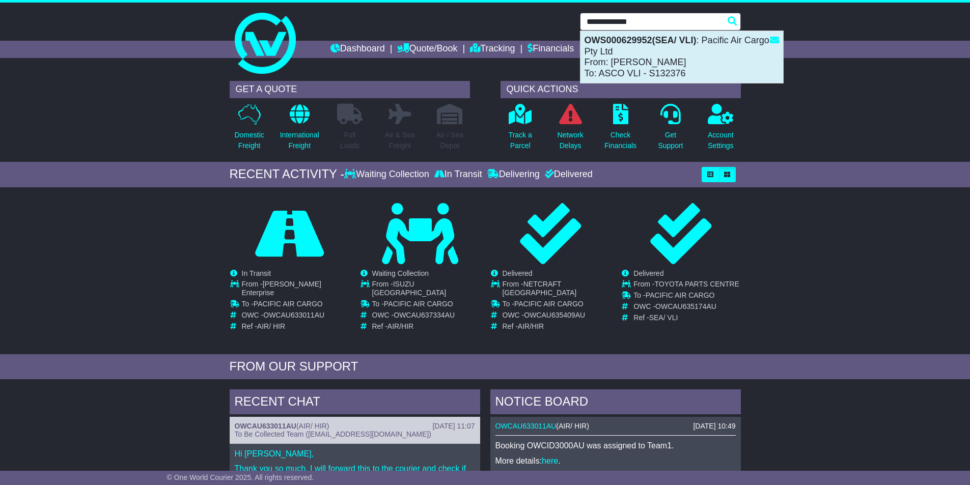 The image size is (970, 485). Describe the element at coordinates (492, 49) in the screenshot. I see `a: Tracking` at that location.